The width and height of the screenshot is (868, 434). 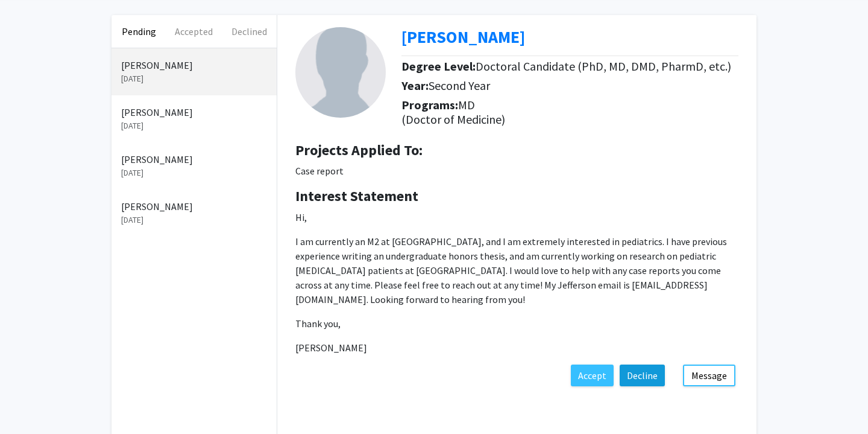 What do you see at coordinates (357, 196) in the screenshot?
I see `b: Interest Statement` at bounding box center [357, 196].